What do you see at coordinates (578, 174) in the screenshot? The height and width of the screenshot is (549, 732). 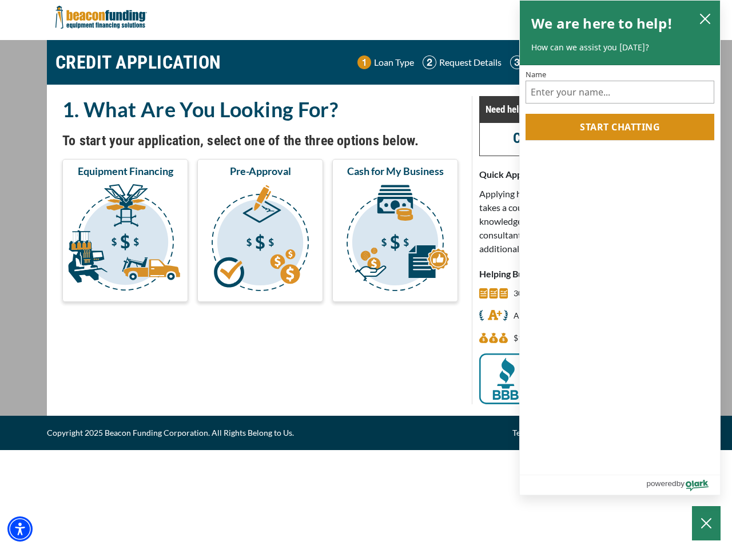 I see `p: Quick Application - Fast Response` at bounding box center [578, 174].